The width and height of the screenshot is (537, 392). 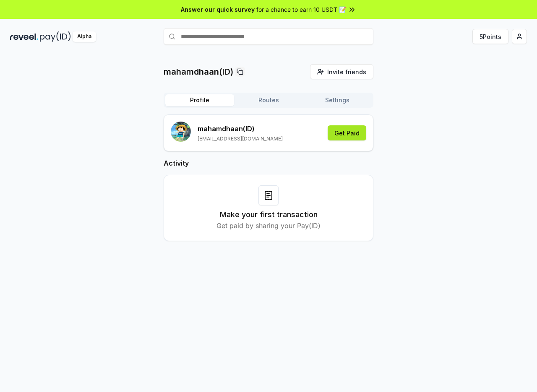 I want to click on span: Answer our quick survey, so click(x=218, y=9).